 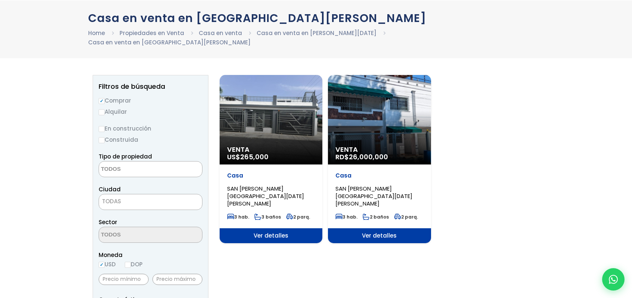 I want to click on input: Precio máximo, so click(x=177, y=280).